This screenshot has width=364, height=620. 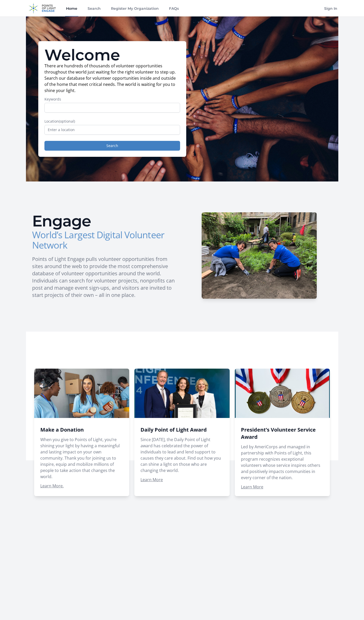 What do you see at coordinates (278, 433) in the screenshot?
I see `a: President’s Volunteer Service Award` at bounding box center [278, 433].